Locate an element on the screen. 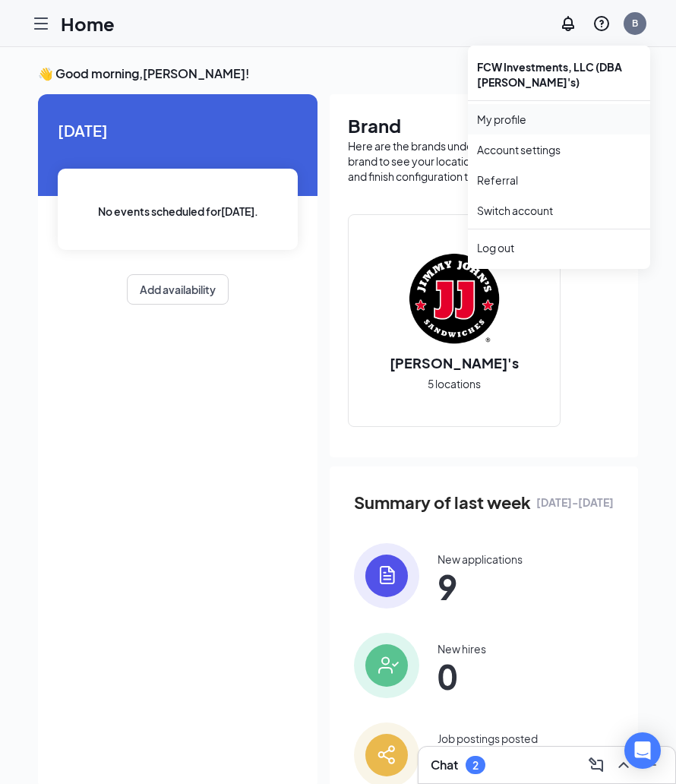 This screenshot has height=784, width=676. button: Add availability is located at coordinates (178, 290).